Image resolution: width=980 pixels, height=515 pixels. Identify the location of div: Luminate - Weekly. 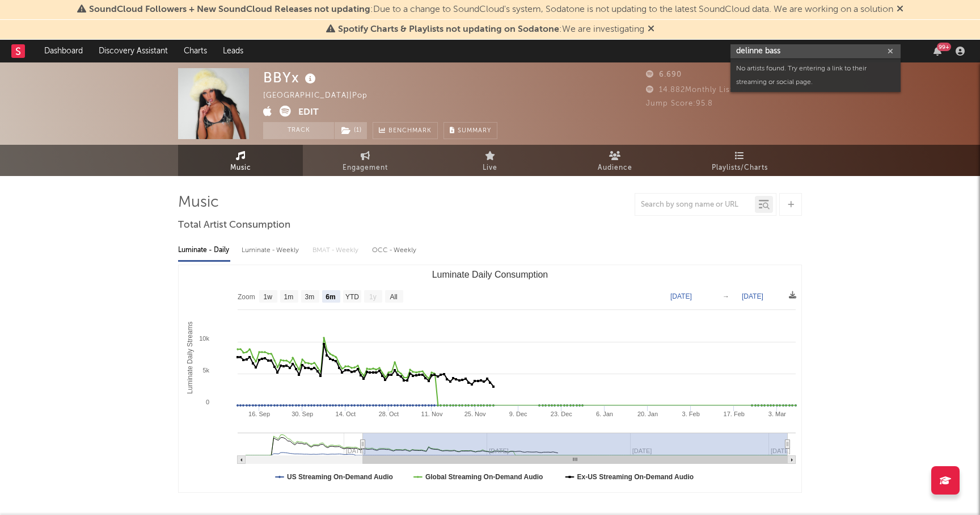
(271, 250).